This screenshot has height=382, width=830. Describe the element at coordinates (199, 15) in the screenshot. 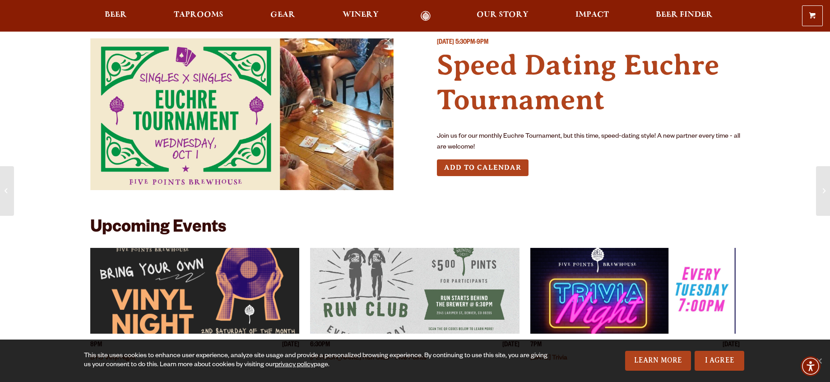

I see `span: Taprooms` at that location.